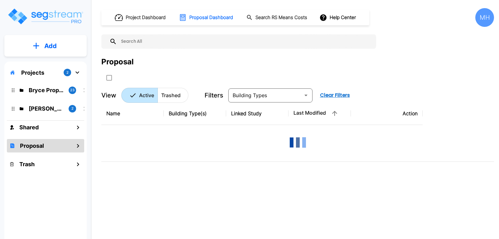 This screenshot has height=239, width=499. I want to click on button: SelectAll, so click(109, 78).